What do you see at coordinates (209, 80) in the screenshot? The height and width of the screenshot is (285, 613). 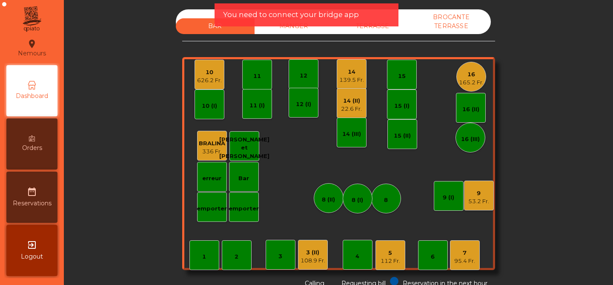 I see `div: 626.2 Fr.` at bounding box center [209, 80].